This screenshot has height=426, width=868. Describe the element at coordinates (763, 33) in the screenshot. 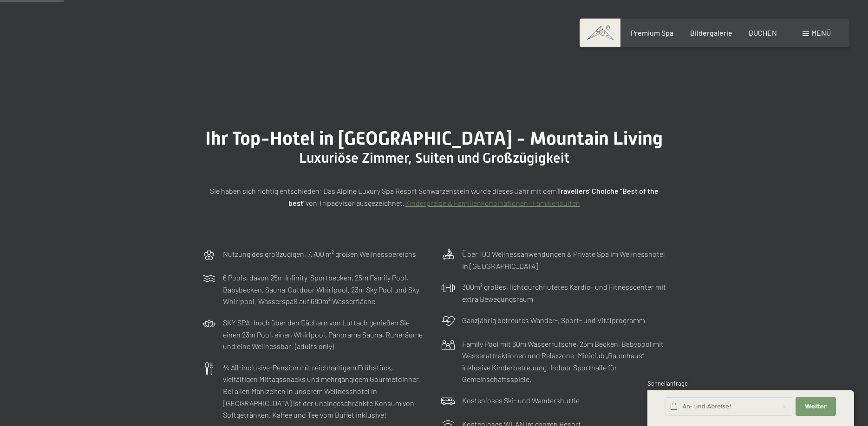

I see `a: BUCHEN` at that location.